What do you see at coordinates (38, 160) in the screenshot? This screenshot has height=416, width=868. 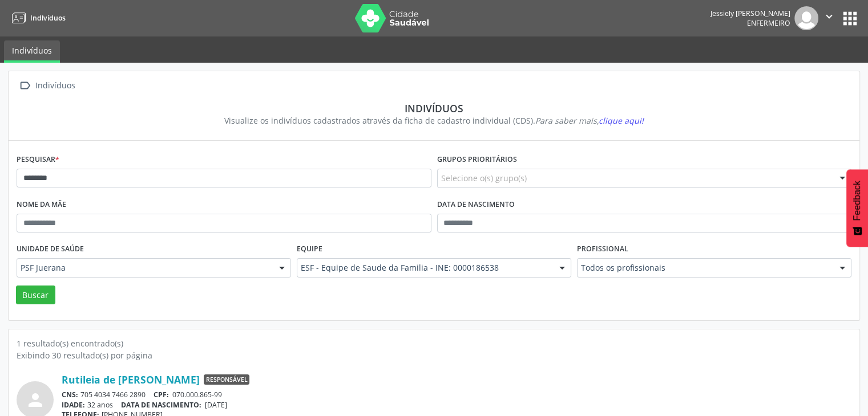 I see `label: Pesquisar` at bounding box center [38, 160].